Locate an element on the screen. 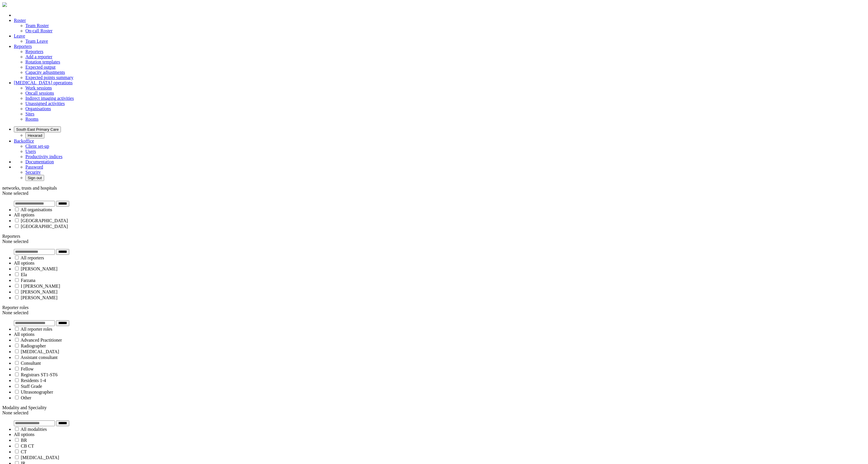 The image size is (868, 464). label: Advanced Practitioner is located at coordinates (41, 340).